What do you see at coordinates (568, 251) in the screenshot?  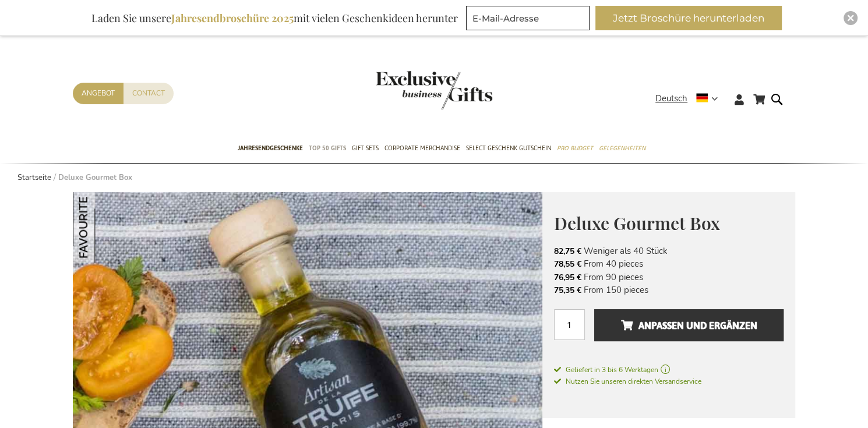 I see `span: 82,75 €` at bounding box center [568, 251].